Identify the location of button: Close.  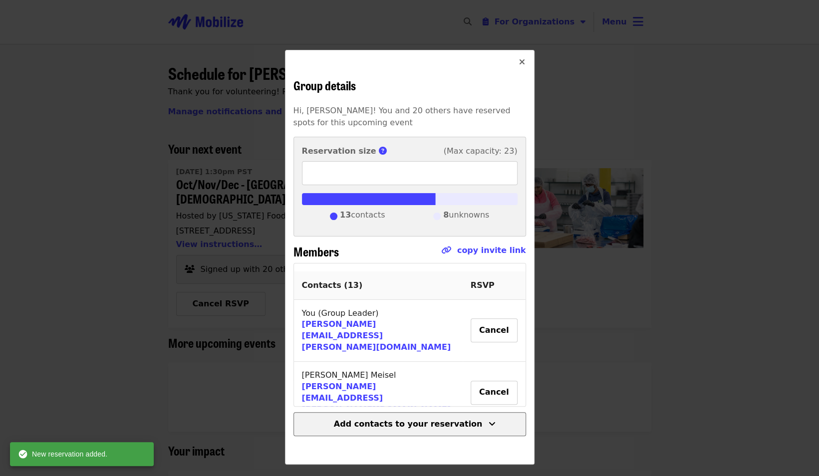
(522, 62).